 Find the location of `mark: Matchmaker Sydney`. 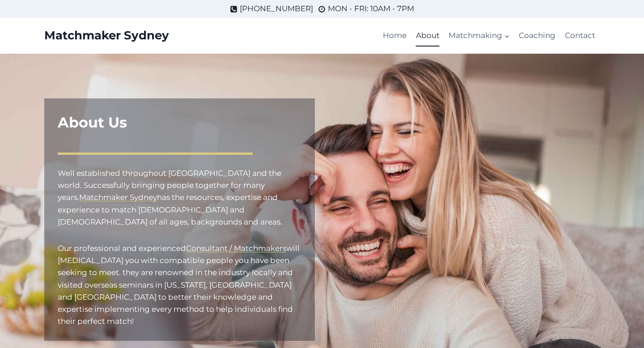

mark: Matchmaker Sydney is located at coordinates (118, 197).